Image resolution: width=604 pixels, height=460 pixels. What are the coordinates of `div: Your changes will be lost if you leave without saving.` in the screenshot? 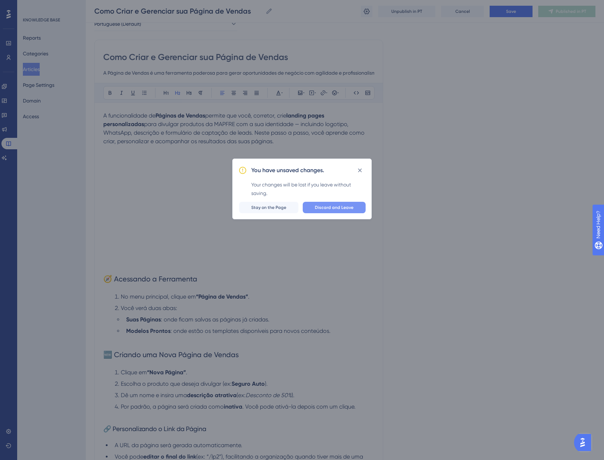 It's located at (308, 189).